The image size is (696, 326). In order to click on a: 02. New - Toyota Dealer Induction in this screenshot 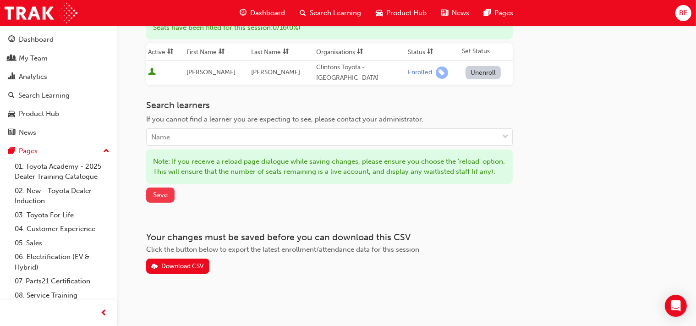, I will do `click(62, 196)`.